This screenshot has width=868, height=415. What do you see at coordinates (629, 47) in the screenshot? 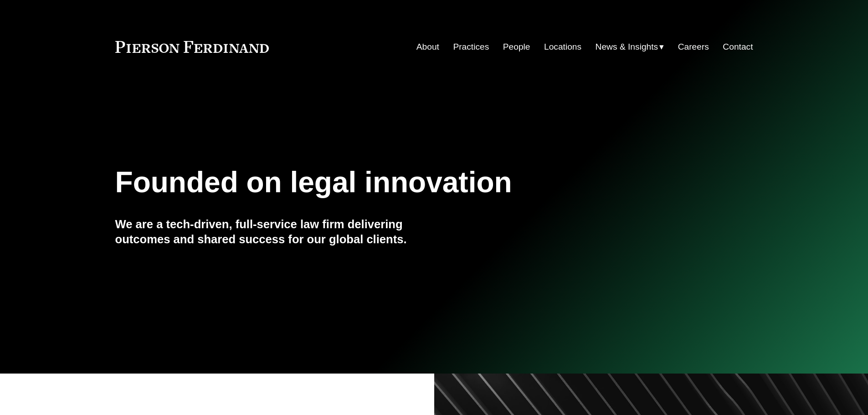
I see `a: folder dropdown` at bounding box center [629, 47].